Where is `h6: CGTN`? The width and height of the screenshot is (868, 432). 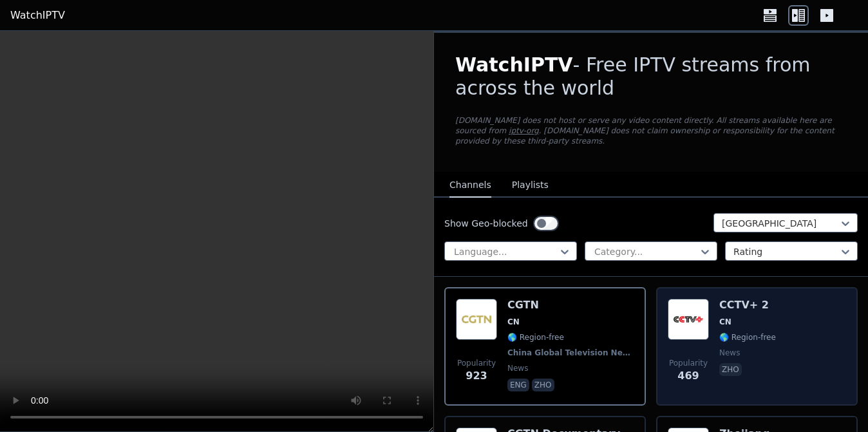 h6: CGTN is located at coordinates (570, 305).